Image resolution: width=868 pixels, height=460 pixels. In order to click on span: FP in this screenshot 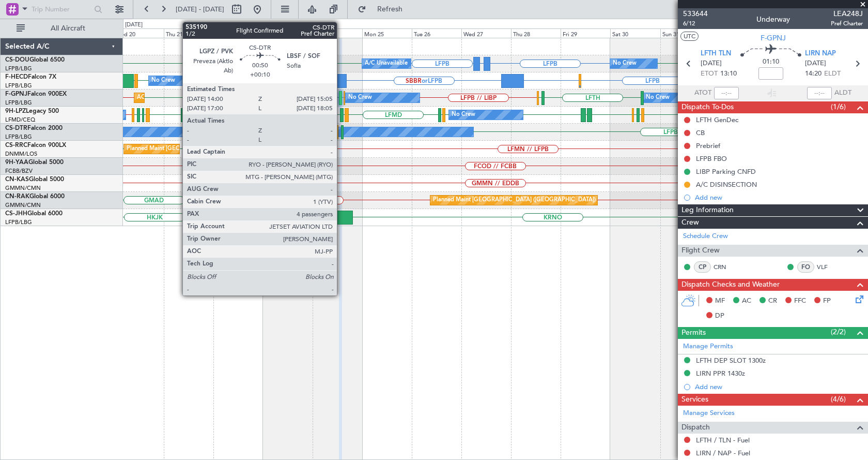, I will do `click(827, 301)`.